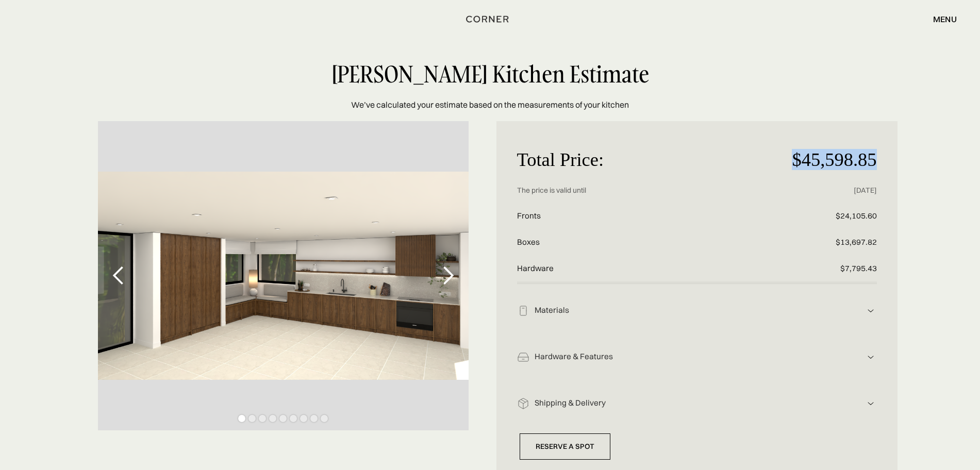  What do you see at coordinates (252, 418) in the screenshot?
I see `div: Show slide 2 of 9` at bounding box center [252, 418].